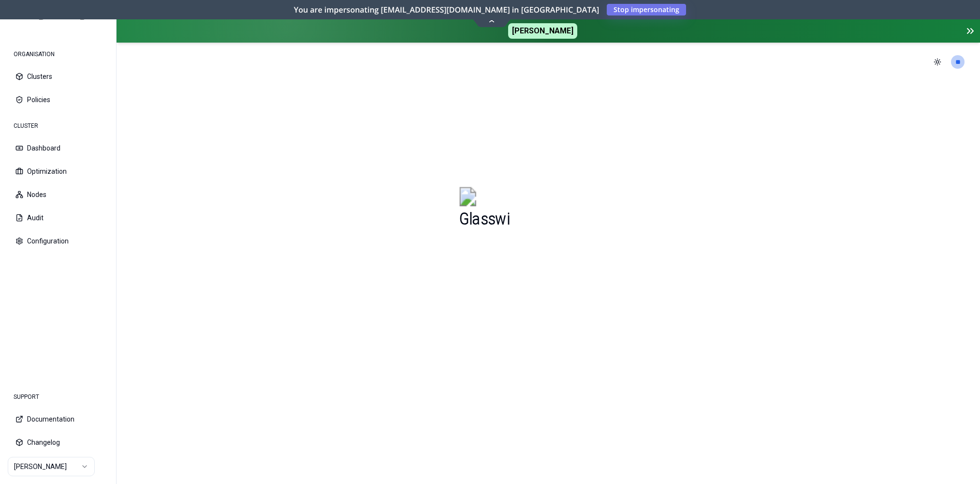 Image resolution: width=980 pixels, height=484 pixels. I want to click on button: Clusters, so click(58, 76).